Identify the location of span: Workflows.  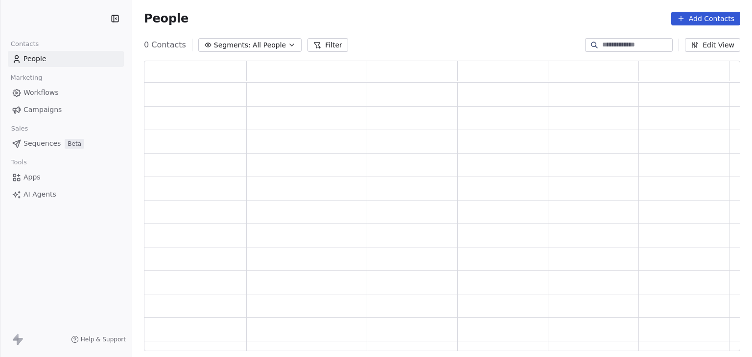
(41, 93).